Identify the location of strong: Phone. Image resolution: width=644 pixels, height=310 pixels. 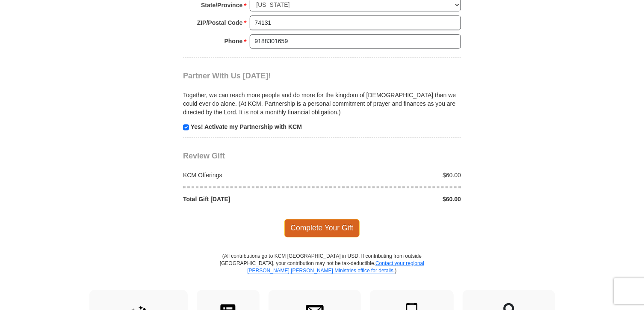
(233, 41).